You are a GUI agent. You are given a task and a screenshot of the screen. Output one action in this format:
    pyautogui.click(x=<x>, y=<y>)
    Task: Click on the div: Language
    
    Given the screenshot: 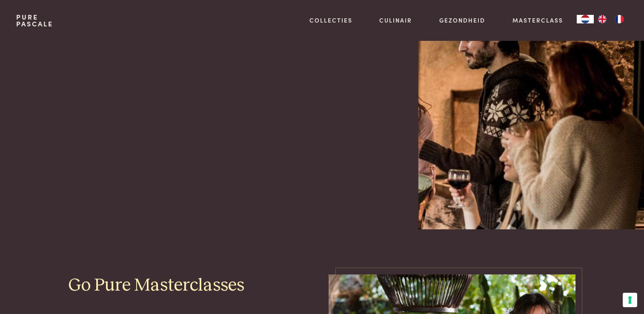 What is the action you would take?
    pyautogui.click(x=586, y=19)
    